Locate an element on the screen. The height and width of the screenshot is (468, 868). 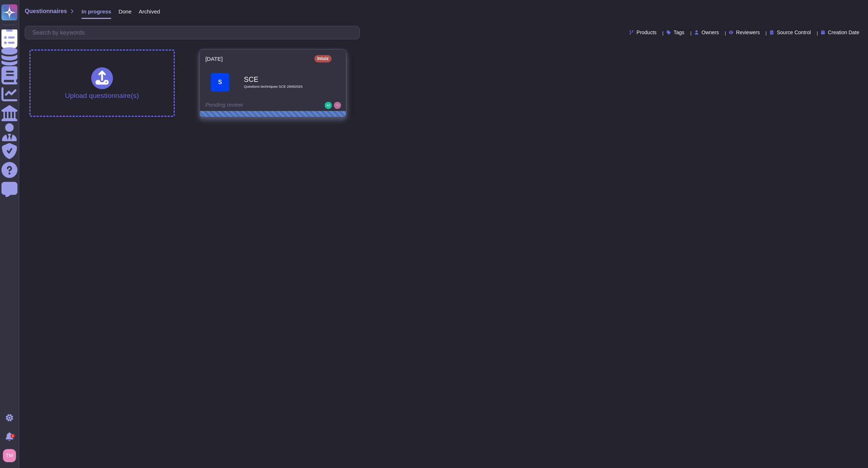
div: Upload questionnaire(s) is located at coordinates (102, 83).